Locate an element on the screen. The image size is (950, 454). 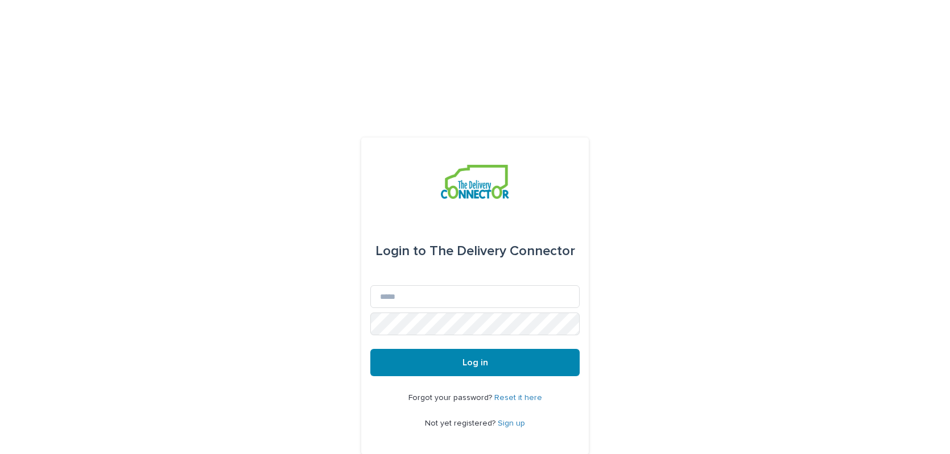
span: Not yet registered? is located at coordinates (461, 424).